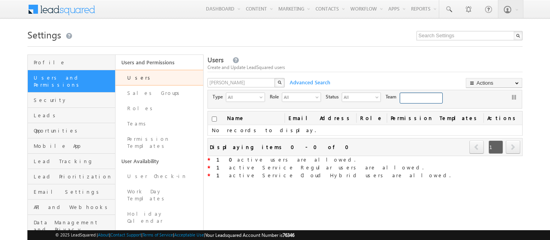  I want to click on button: Actions, so click(494, 83).